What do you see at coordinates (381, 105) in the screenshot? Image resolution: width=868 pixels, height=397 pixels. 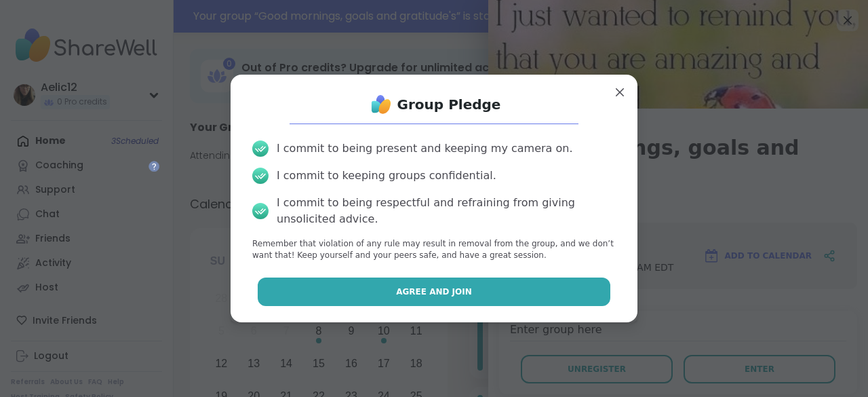 I see `img: ShareWell Logo` at bounding box center [381, 105].